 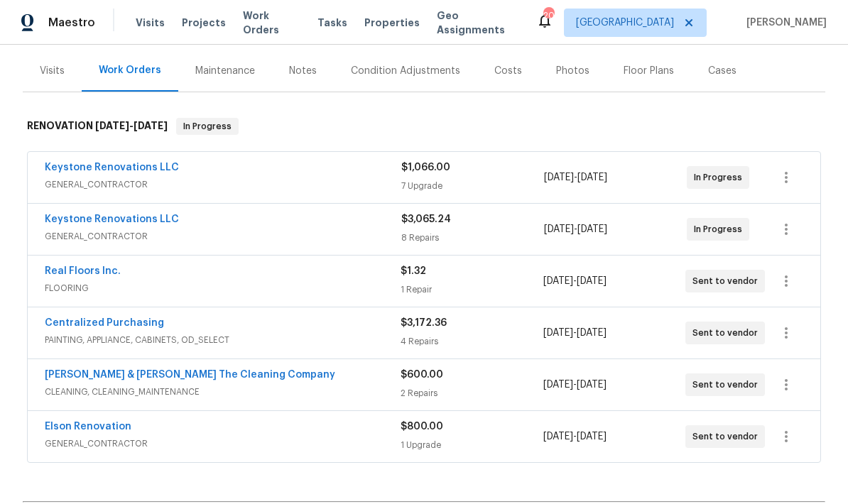 I want to click on span: Properties, so click(x=392, y=23).